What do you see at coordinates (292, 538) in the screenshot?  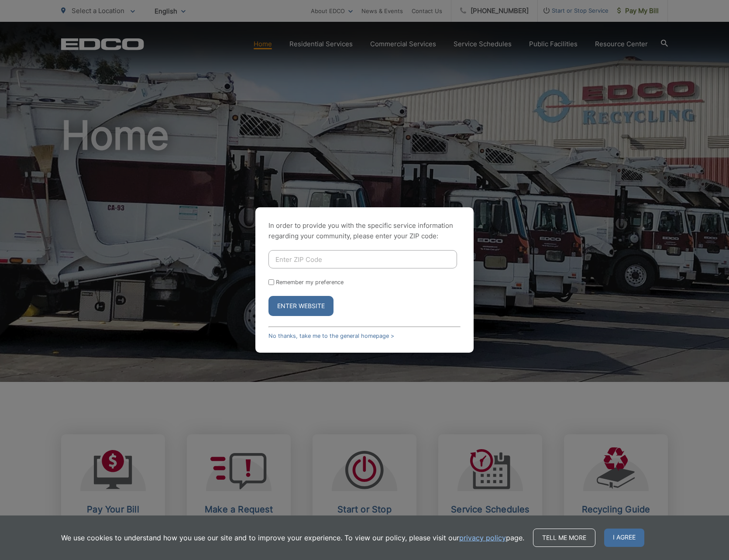 I see `p: We use cookies to understand how you use our site and to improve your experience. To view our pol...` at bounding box center [292, 538].